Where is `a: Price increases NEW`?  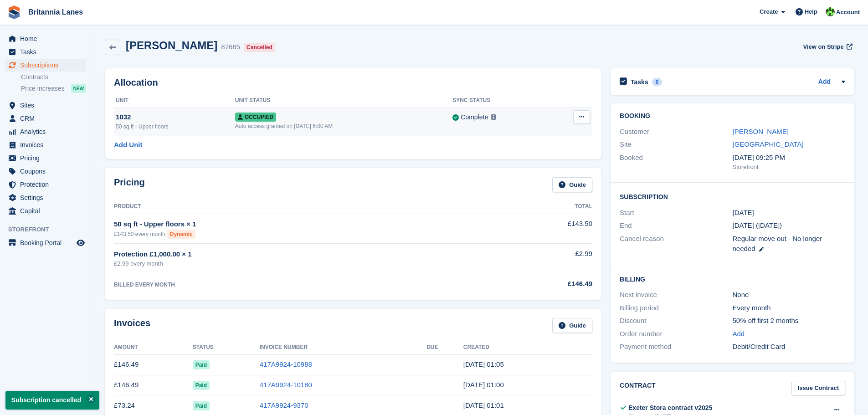 a: Price increases NEW is located at coordinates (53, 89).